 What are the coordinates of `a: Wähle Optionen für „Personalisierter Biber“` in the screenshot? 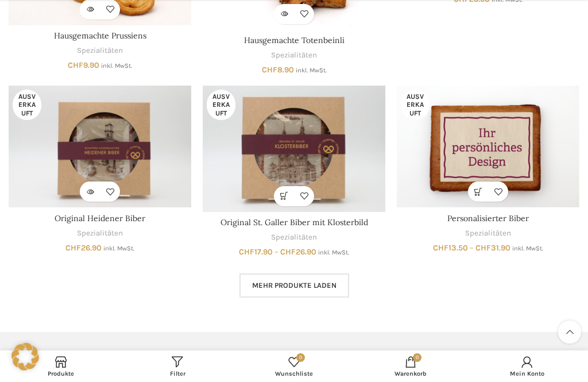 It's located at (478, 191).